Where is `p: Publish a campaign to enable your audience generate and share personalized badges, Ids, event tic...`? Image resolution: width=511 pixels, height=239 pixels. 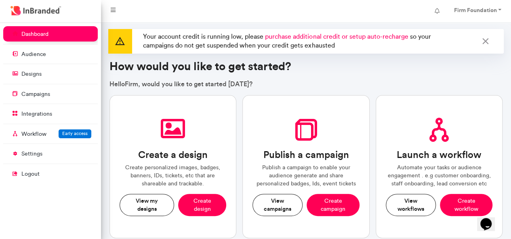 p: Publish a campaign to enable your audience generate and share personalized badges, Ids, event tic... is located at coordinates (306, 176).